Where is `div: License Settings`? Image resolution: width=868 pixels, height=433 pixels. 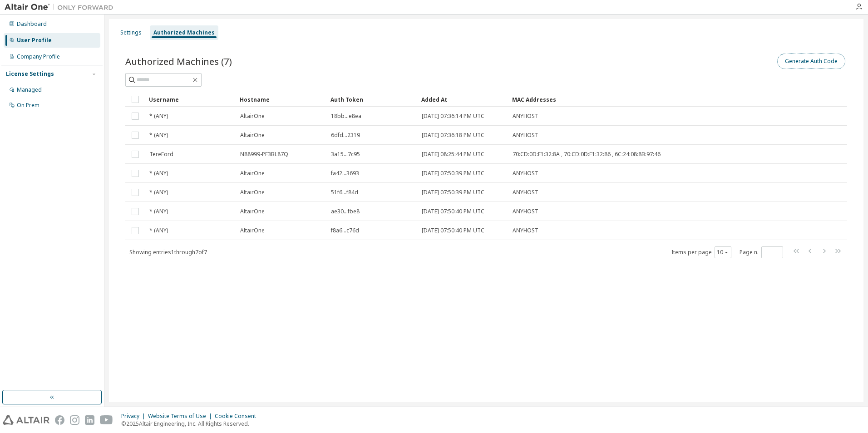 div: License Settings is located at coordinates (30, 74).